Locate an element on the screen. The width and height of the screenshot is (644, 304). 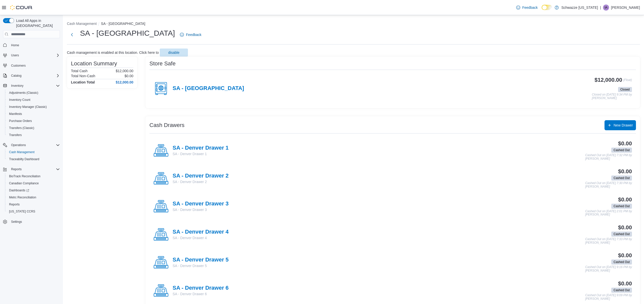
a: Cash Management is located at coordinates (22, 152).